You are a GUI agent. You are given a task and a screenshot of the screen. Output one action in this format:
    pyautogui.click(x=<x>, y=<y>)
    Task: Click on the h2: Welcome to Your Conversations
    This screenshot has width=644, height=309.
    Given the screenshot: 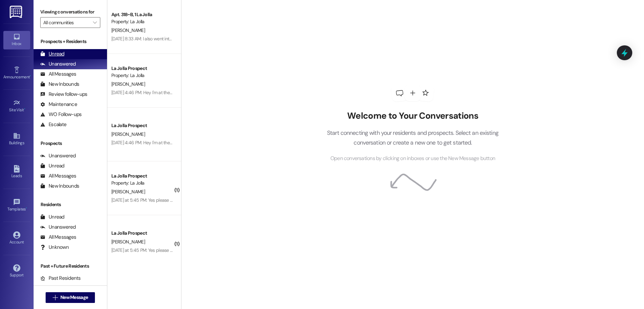 What is the action you would take?
    pyautogui.click(x=412, y=116)
    